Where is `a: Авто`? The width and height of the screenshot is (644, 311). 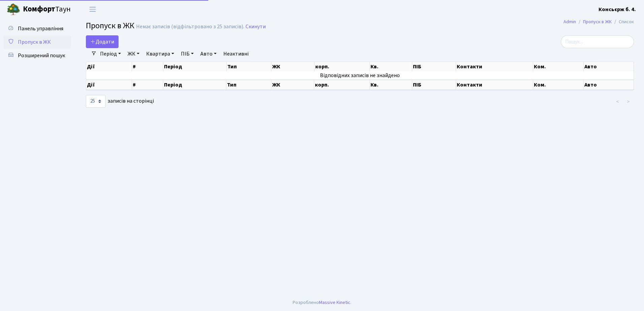 a: Авто is located at coordinates (208, 54).